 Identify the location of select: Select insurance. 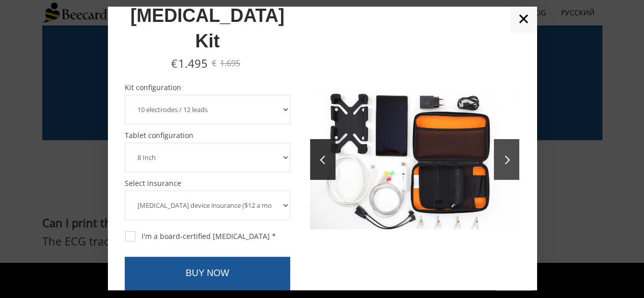
(207, 205).